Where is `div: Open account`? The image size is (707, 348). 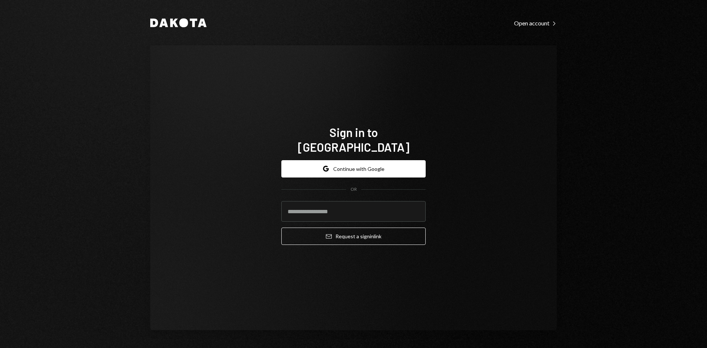
div: Open account is located at coordinates (536, 23).